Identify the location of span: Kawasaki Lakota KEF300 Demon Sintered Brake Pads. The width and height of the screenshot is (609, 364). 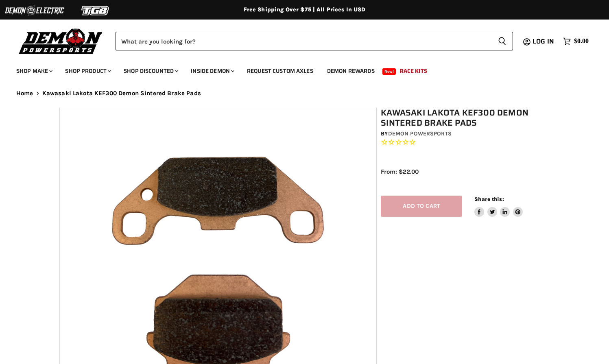
(122, 93).